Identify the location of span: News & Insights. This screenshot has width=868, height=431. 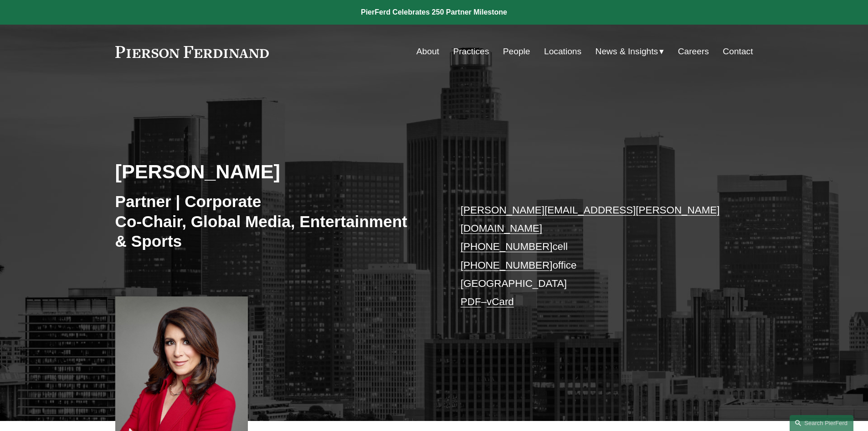
(627, 51).